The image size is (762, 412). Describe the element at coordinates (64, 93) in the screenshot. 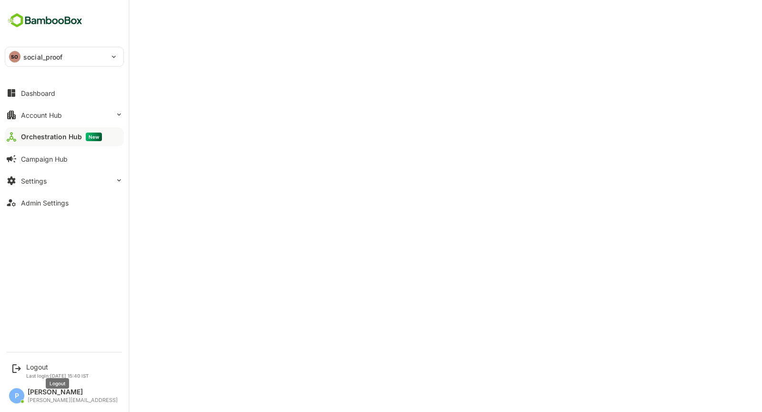

I see `button: Dashboard` at that location.